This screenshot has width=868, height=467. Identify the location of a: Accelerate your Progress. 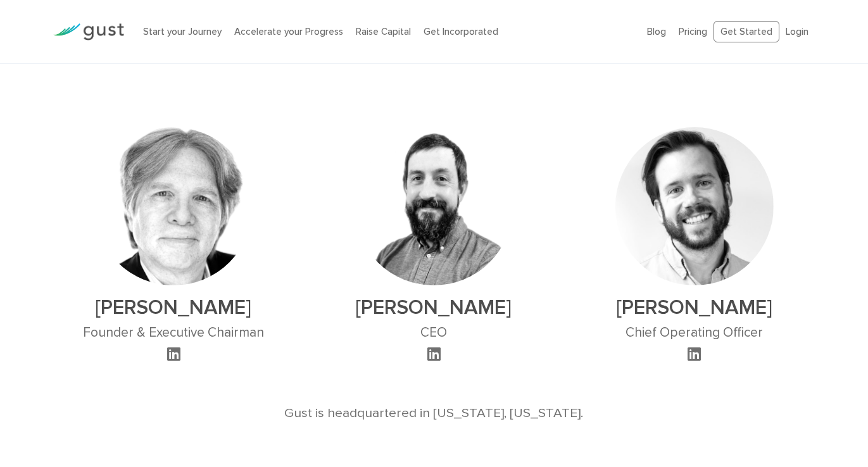
(289, 32).